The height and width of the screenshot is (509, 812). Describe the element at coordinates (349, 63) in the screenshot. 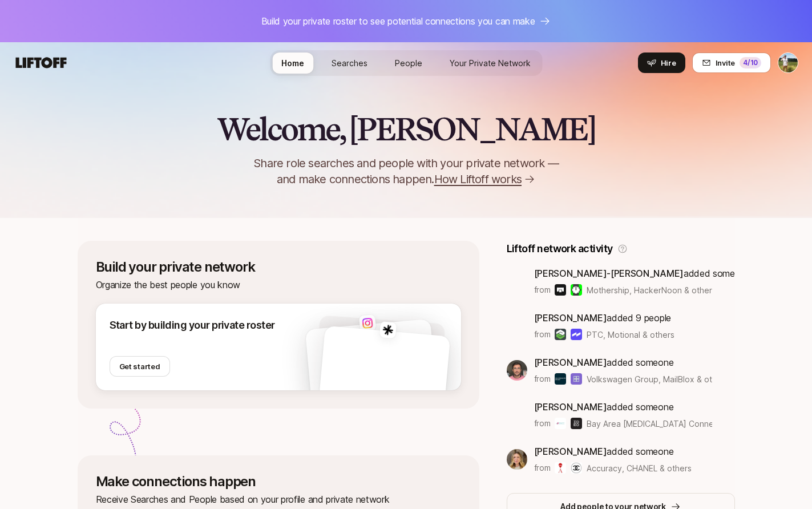

I see `span: Searches` at that location.